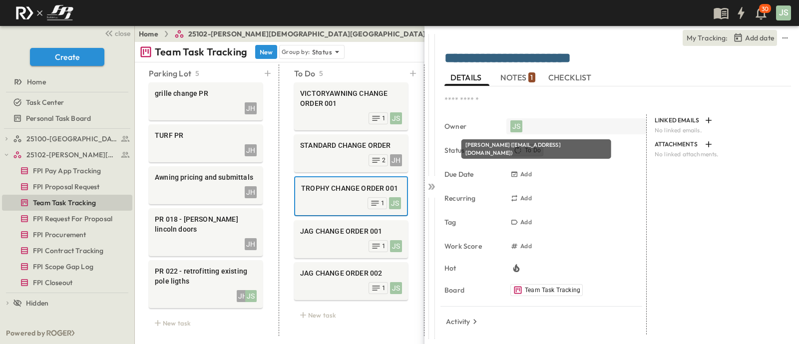  What do you see at coordinates (760, 38) in the screenshot?
I see `p: Add date` at bounding box center [760, 38].